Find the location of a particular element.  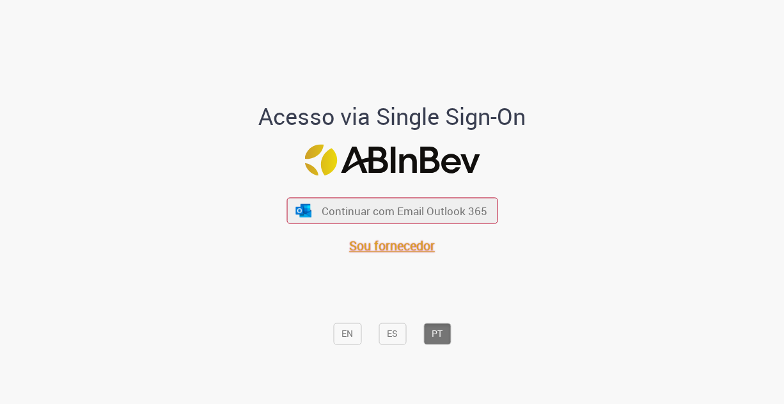

h1: Acesso via Single Sign-On is located at coordinates (392, 116).